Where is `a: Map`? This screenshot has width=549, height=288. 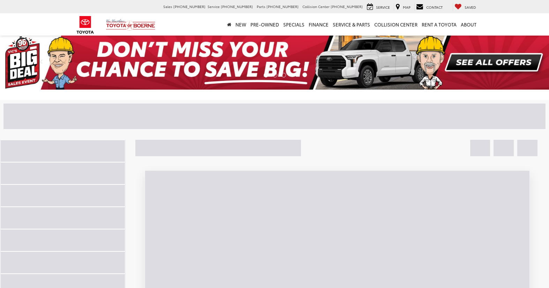 a: Map is located at coordinates (403, 7).